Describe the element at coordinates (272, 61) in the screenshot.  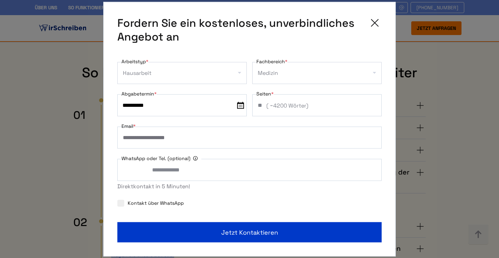
I see `label: Fachbereich` at that location.